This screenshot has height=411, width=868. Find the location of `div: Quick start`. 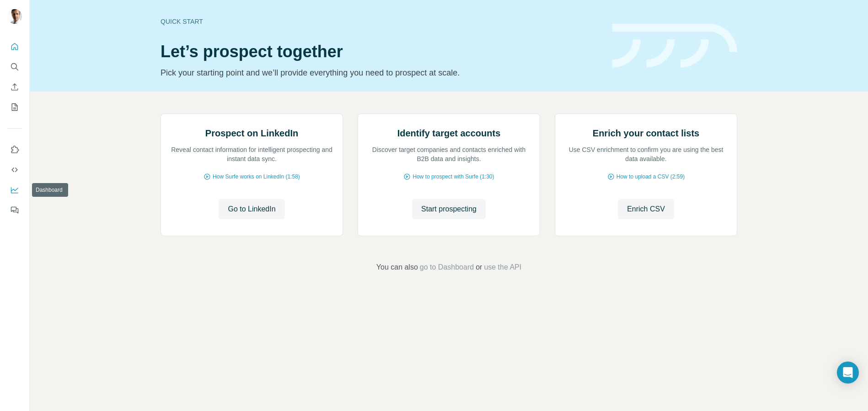

div: Quick start is located at coordinates (381, 22).